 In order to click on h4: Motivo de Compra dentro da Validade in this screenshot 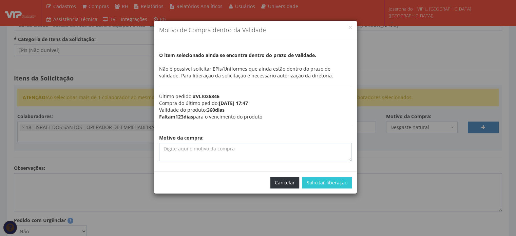, I will do `click(256, 30)`.